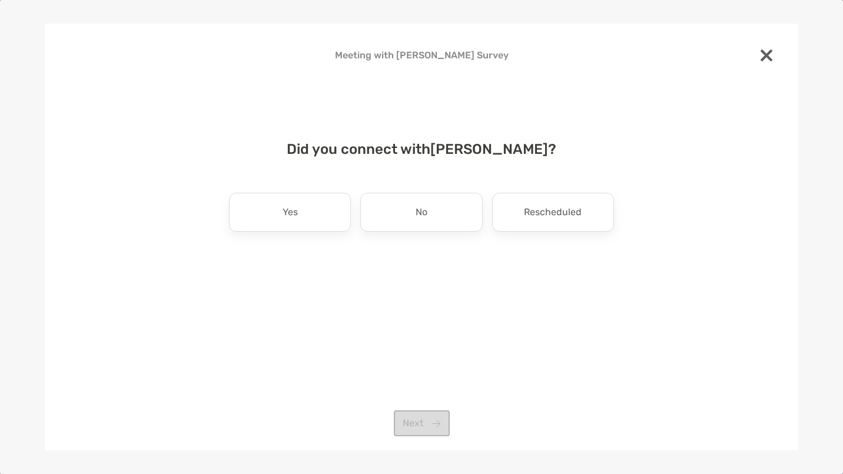 This screenshot has width=843, height=474. I want to click on p: Yes, so click(290, 212).